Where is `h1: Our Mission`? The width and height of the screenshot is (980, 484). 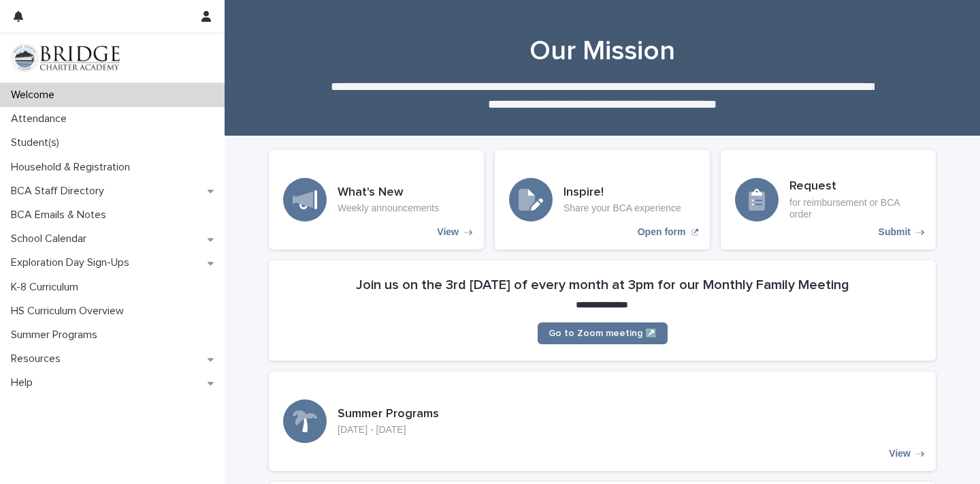 h1: Our Mission is located at coordinates (602, 51).